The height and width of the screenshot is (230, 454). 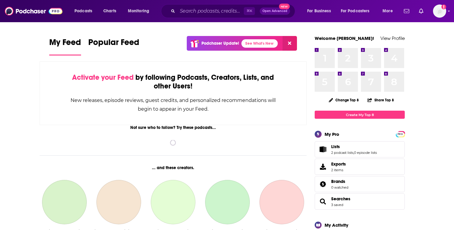 What do you see at coordinates (332, 134) in the screenshot?
I see `div: My Pro` at bounding box center [332, 134].